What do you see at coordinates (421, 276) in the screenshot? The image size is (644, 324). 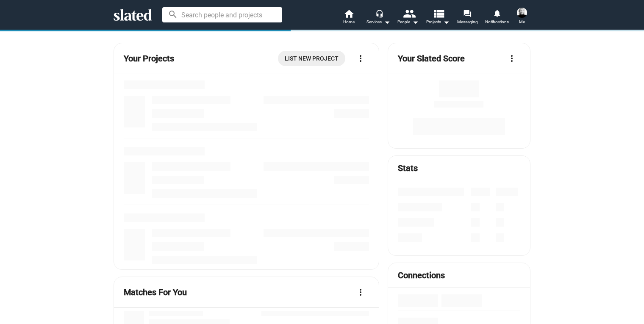 I see `mat-card-title: Connections` at bounding box center [421, 276].